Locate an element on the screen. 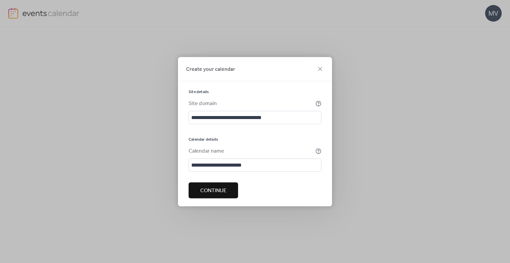 This screenshot has width=510, height=263. div: Site domain is located at coordinates (251, 103).